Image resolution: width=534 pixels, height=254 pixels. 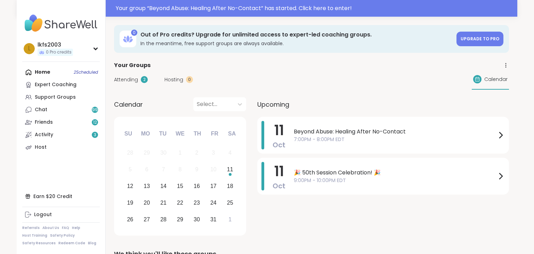 What do you see at coordinates (197, 203) in the screenshot?
I see `div: 23` at bounding box center [197, 203].